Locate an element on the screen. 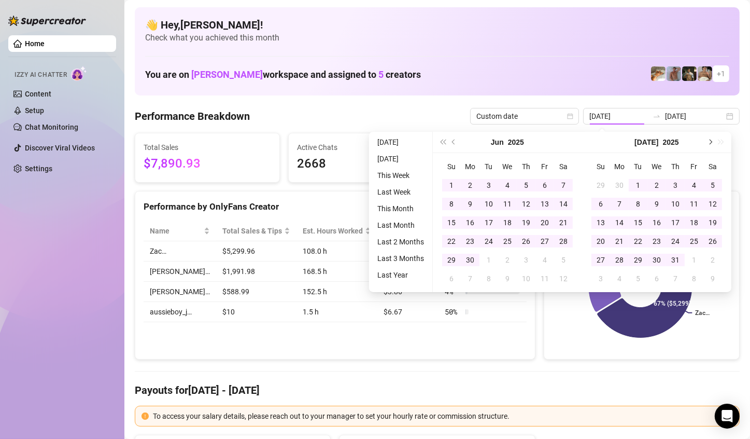 Image resolution: width=750 pixels, height=439 pixels. td: 2025-08-01 is located at coordinates (694, 260).